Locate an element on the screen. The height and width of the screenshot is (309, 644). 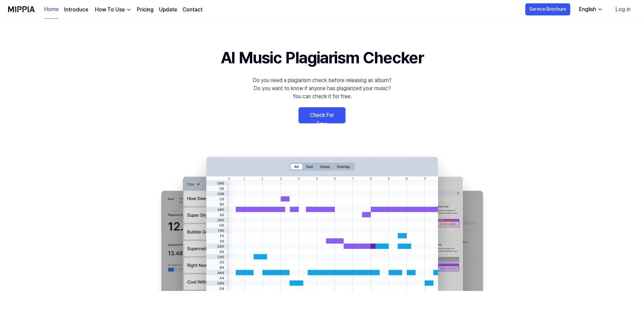
button: How To Use is located at coordinates (112, 9).